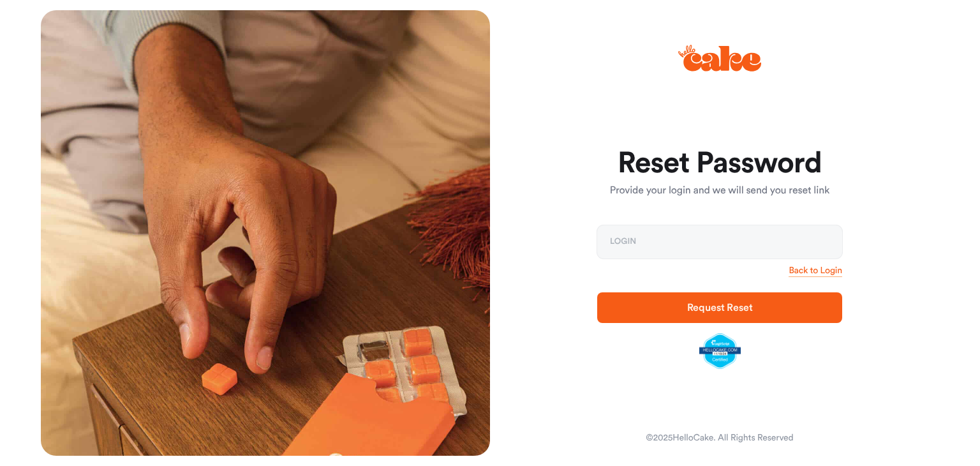 The width and height of the screenshot is (980, 466). What do you see at coordinates (719, 438) in the screenshot?
I see `div: © 2025 HelloCake. All Rights Reserved` at bounding box center [719, 438].